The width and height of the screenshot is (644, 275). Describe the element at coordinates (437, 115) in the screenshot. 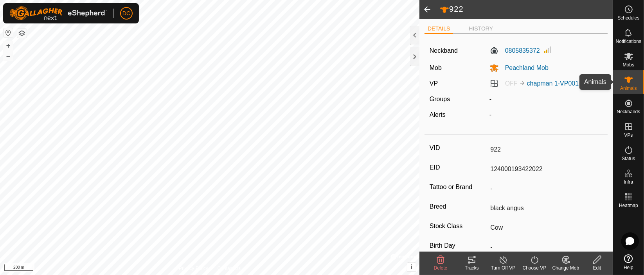

I see `label: Alerts` at that location.